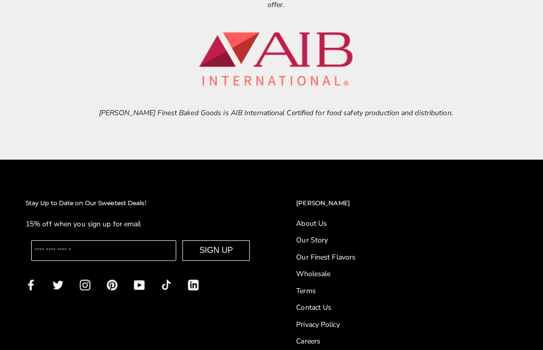 The height and width of the screenshot is (350, 543). I want to click on a: About Us, so click(405, 220).